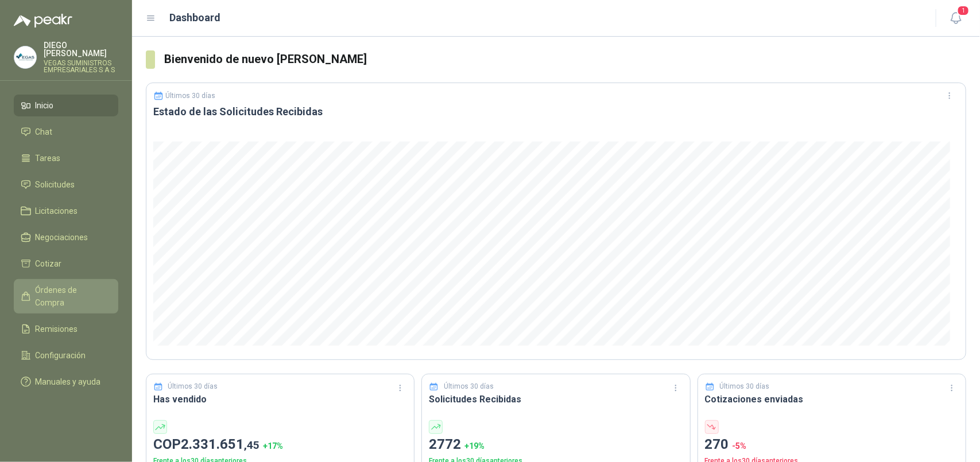 This screenshot has height=462, width=980. Describe the element at coordinates (66, 106) in the screenshot. I see `a: Inicio` at that location.